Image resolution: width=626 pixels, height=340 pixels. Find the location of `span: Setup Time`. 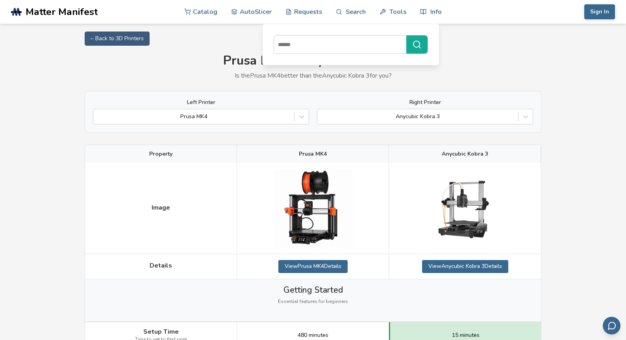

span: Setup Time is located at coordinates (161, 331).